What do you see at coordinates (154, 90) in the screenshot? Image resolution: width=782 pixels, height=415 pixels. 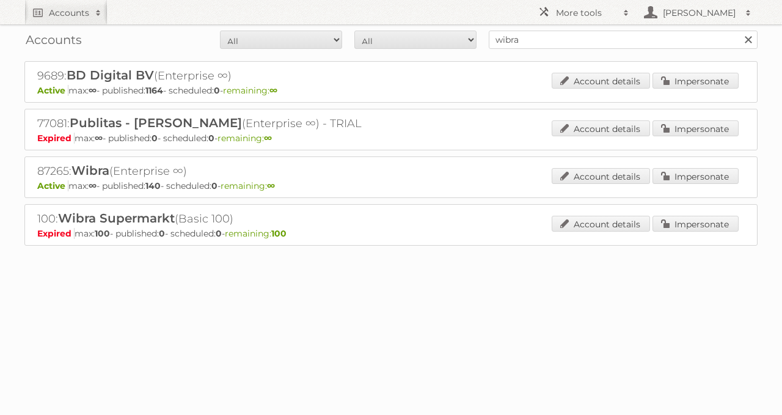 I see `strong: 1164` at bounding box center [154, 90].